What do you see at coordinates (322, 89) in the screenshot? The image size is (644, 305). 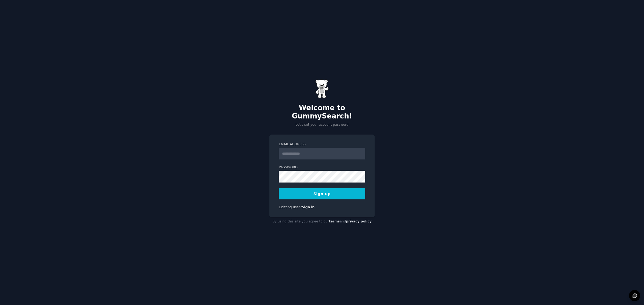 I see `img: Gummy Bear` at bounding box center [322, 89].